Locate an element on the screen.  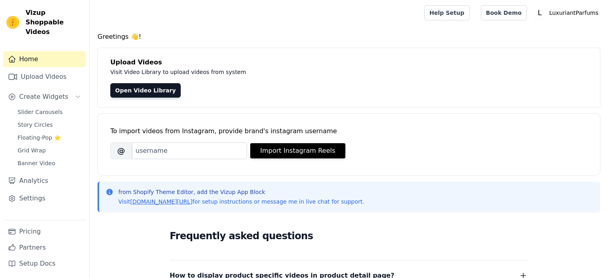
span: Slider Carousels is located at coordinates (40, 112).